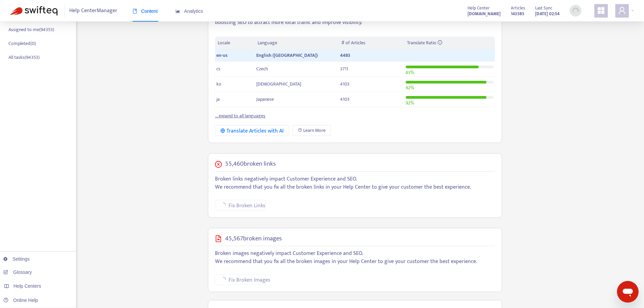 This screenshot has width=644, height=308. Describe the element at coordinates (135, 11) in the screenshot. I see `span: book` at that location.